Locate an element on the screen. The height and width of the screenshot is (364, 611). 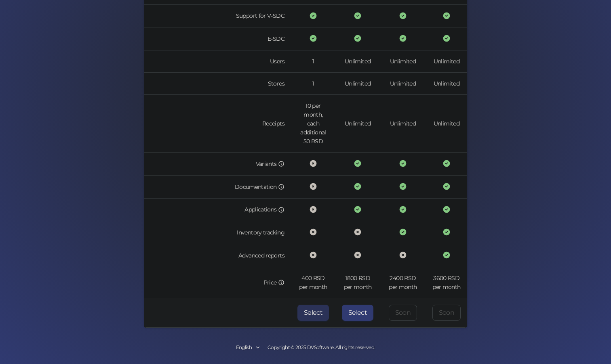
td: 2400 RSD per month is located at coordinates (402, 283).